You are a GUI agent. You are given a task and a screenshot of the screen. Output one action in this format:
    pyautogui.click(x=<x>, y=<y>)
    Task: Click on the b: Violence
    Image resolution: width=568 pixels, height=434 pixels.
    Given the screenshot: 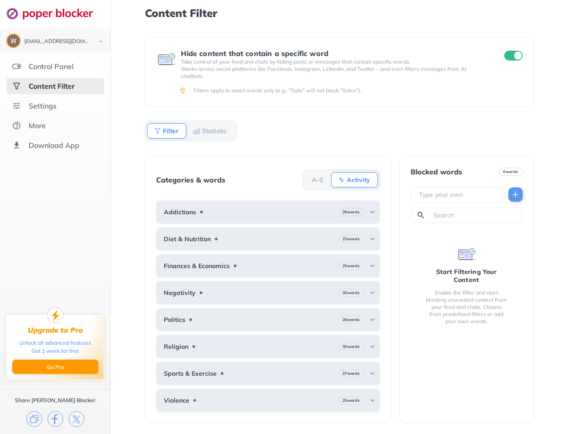 What is the action you would take?
    pyautogui.click(x=176, y=401)
    